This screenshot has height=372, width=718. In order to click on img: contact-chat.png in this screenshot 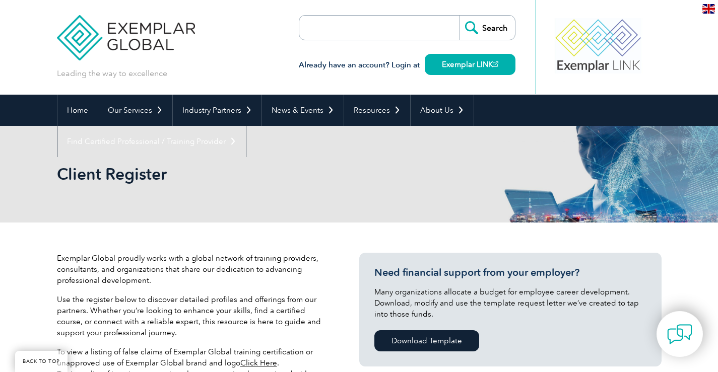, I will do `click(680, 335)`.